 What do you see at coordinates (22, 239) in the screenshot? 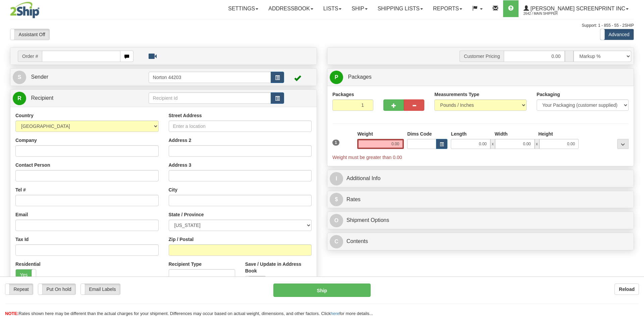
I see `label: Tax Id` at bounding box center [22, 239].